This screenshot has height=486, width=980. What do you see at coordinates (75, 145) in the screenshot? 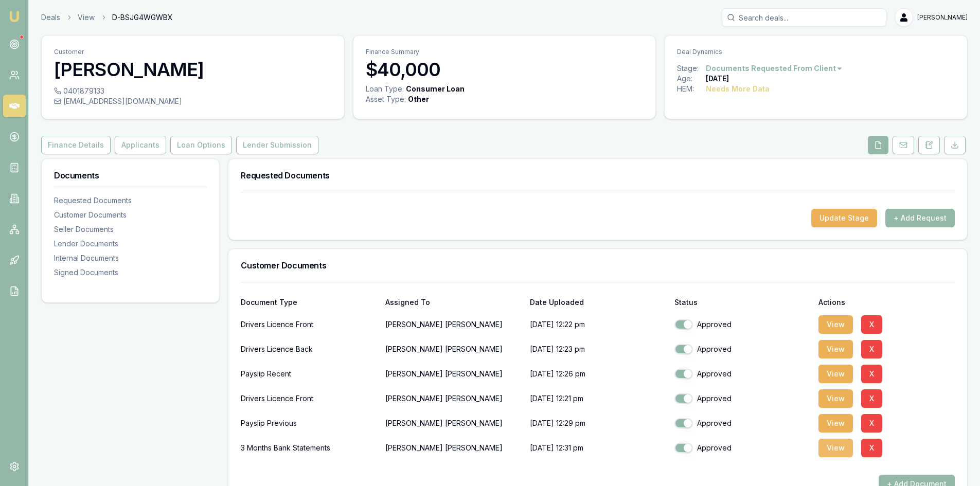
I see `button: Finance Details` at bounding box center [75, 145].